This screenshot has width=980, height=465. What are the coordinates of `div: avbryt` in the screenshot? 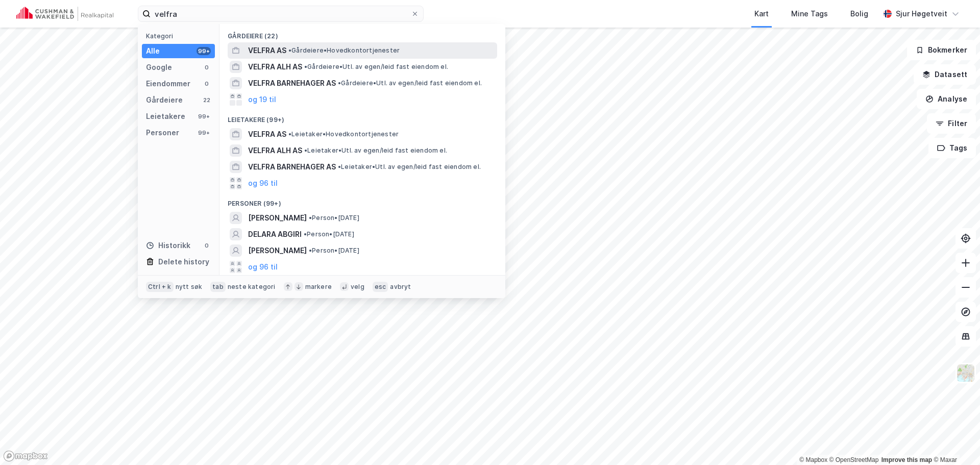 It's located at (401, 287).